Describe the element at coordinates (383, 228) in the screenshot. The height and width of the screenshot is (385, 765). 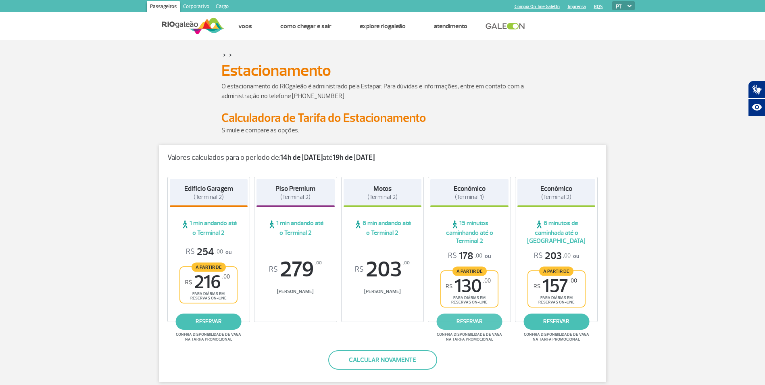
I see `span: 6 min andando até o Terminal 2` at that location.